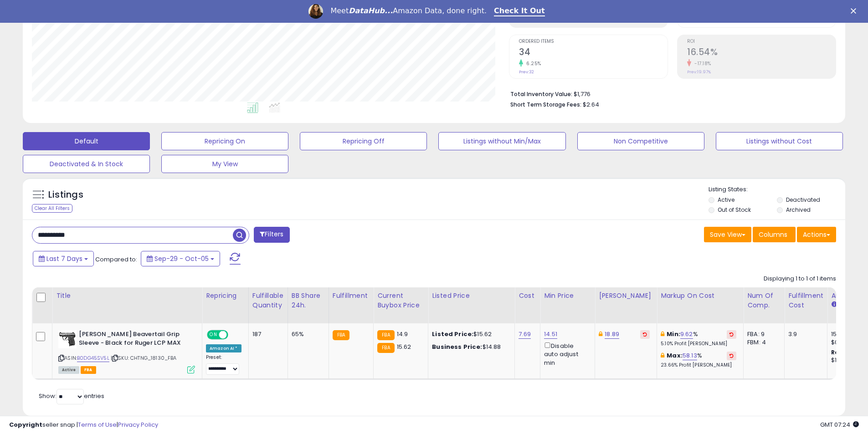 This screenshot has height=434, width=868. What do you see at coordinates (470, 347) in the screenshot?
I see `div: $14.88` at bounding box center [470, 347].